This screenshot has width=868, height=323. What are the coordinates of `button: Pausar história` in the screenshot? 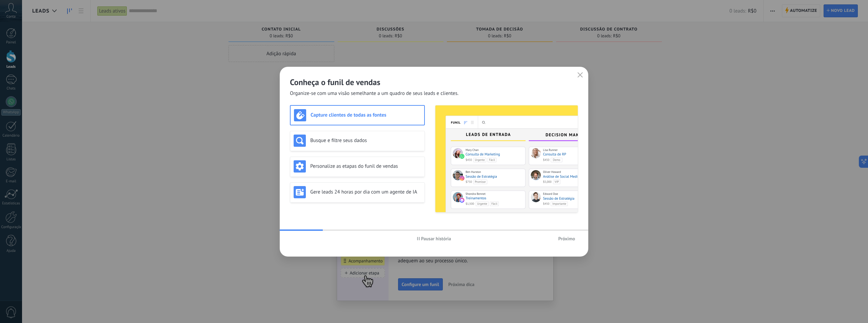 It's located at (434, 239).